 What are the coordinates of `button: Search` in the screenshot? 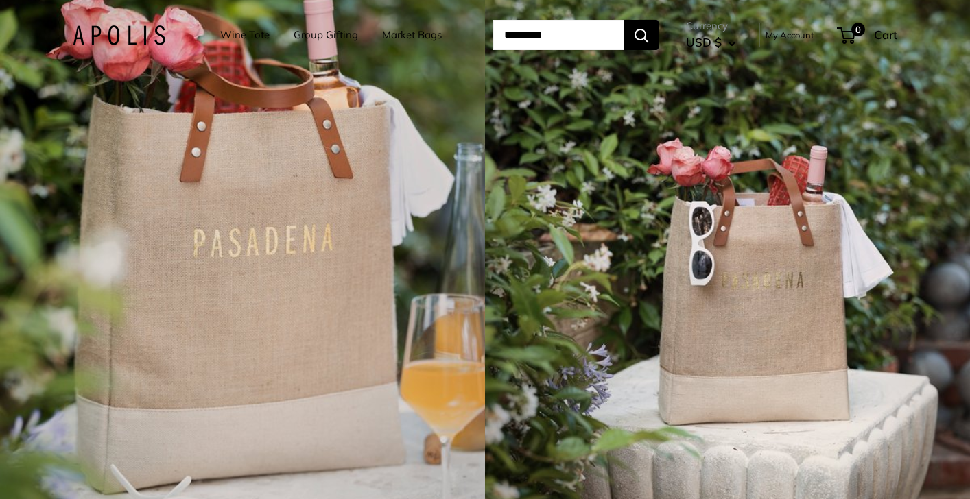 It's located at (641, 35).